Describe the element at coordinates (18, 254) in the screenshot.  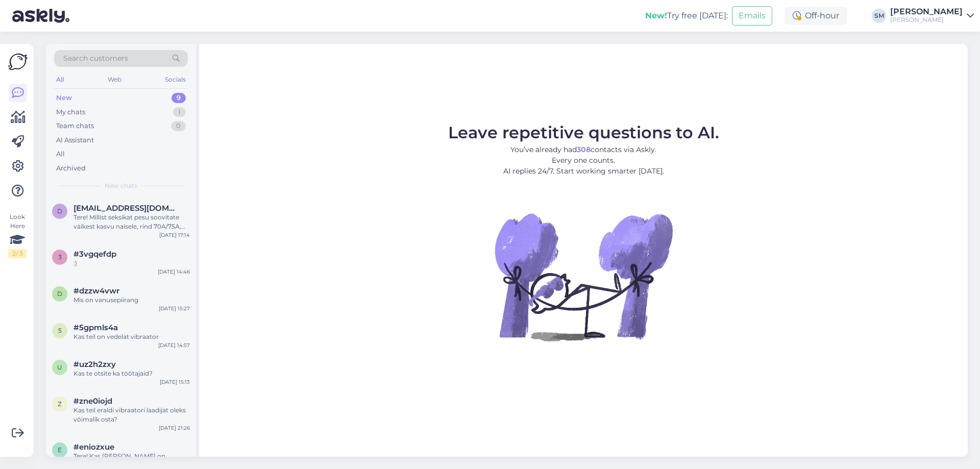
I see `div: 2 / 3` at that location.